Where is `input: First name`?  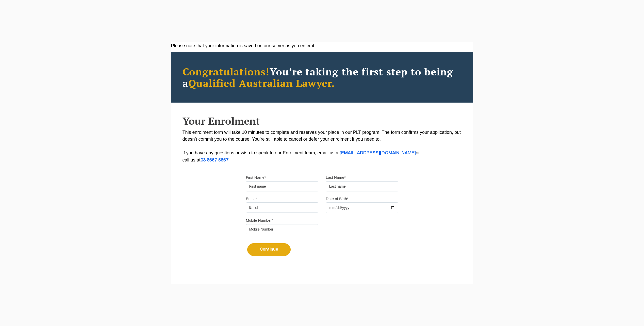 input: First name is located at coordinates (282, 186).